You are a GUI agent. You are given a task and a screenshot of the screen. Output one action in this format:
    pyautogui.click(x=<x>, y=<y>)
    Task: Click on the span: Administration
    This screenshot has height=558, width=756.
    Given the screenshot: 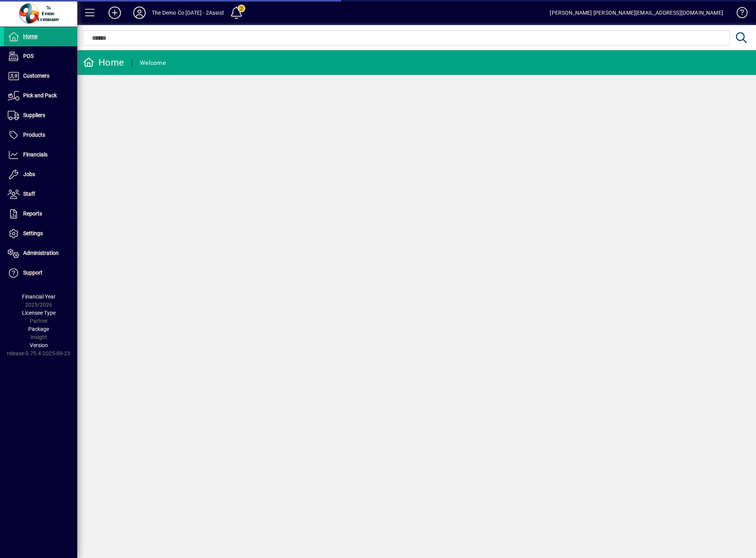 What is the action you would take?
    pyautogui.click(x=41, y=253)
    